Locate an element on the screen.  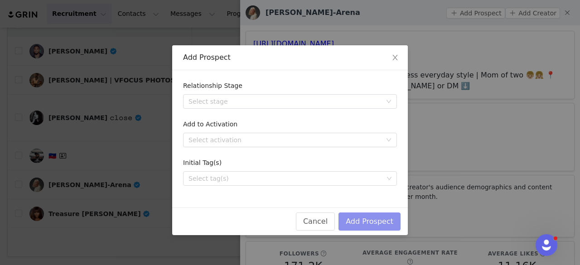
div: Select stage is located at coordinates (285, 102).